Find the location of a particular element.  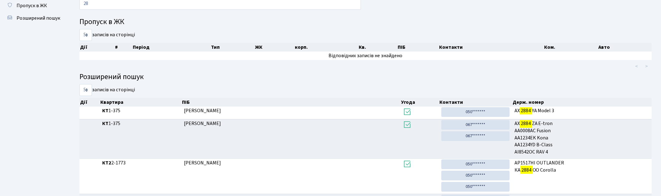

h4: Пропуск в ЖК is located at coordinates (366, 22).